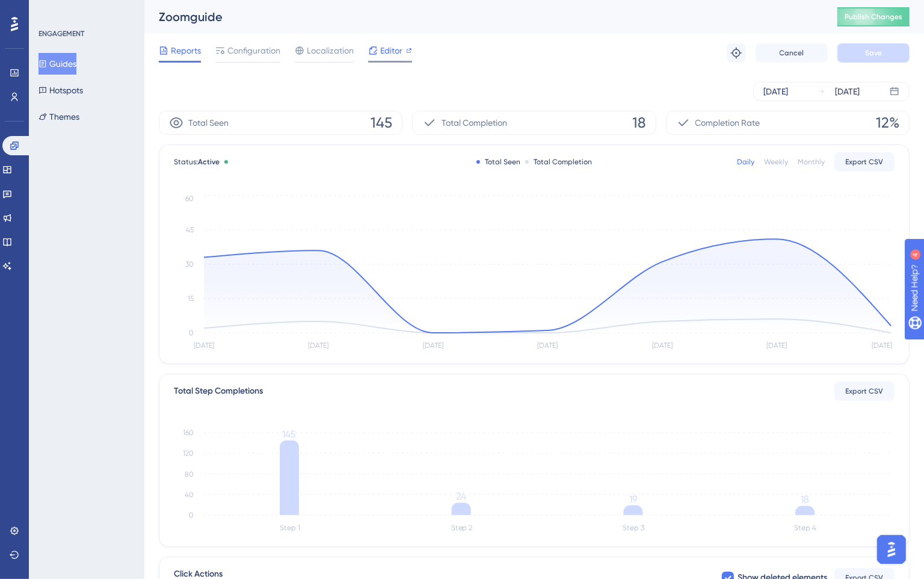 Image resolution: width=924 pixels, height=579 pixels. What do you see at coordinates (874, 53) in the screenshot?
I see `button: Save` at bounding box center [874, 53].